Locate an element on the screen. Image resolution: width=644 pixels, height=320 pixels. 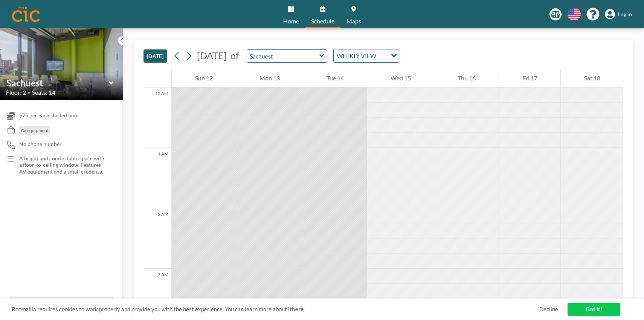
span: $75 per each started hour is located at coordinates (49, 115).